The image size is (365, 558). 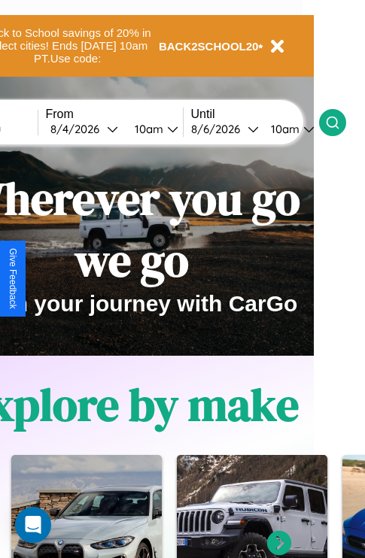 I want to click on label: Until, so click(x=255, y=114).